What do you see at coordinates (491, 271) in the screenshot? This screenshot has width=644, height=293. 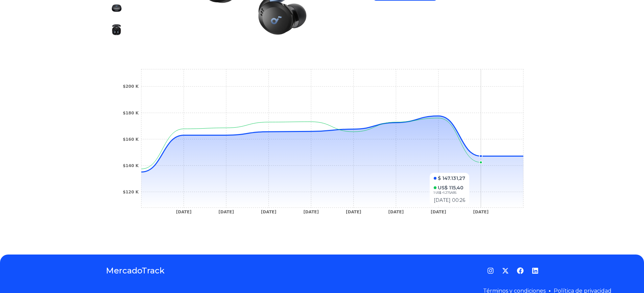 I see `a: Instagram` at bounding box center [491, 271].